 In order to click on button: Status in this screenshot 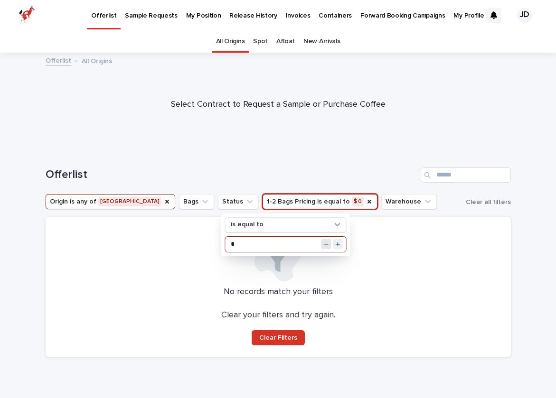, I will do `click(238, 202)`.